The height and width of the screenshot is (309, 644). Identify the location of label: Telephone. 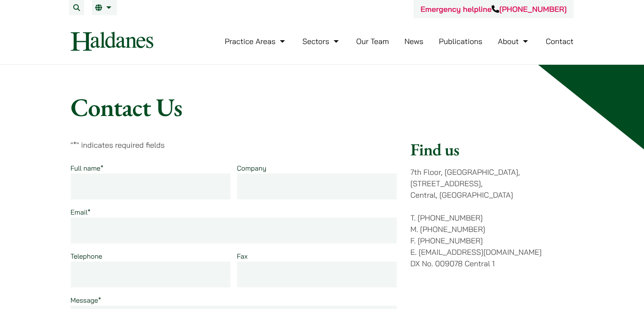
(86, 256).